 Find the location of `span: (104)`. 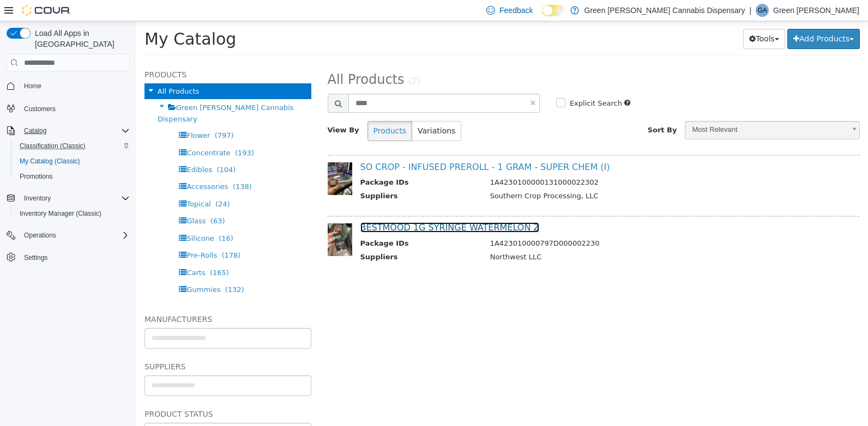

span: (104) is located at coordinates (89, 148).